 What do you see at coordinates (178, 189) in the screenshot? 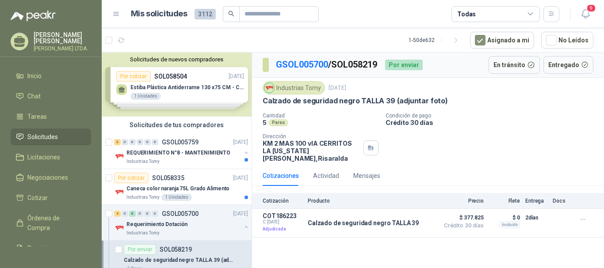
I see `p: Caneca color naranja 75L Grado Alimento` at bounding box center [178, 189].